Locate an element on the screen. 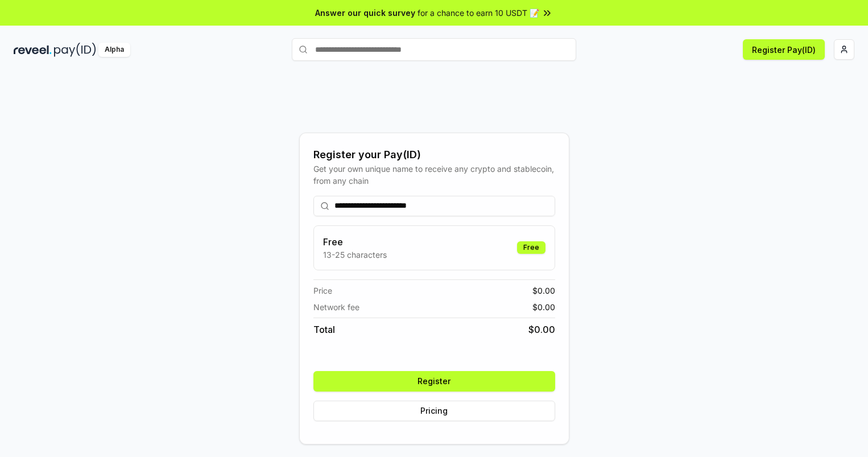 Image resolution: width=868 pixels, height=457 pixels. div: Register your Pay(ID) is located at coordinates (434, 155).